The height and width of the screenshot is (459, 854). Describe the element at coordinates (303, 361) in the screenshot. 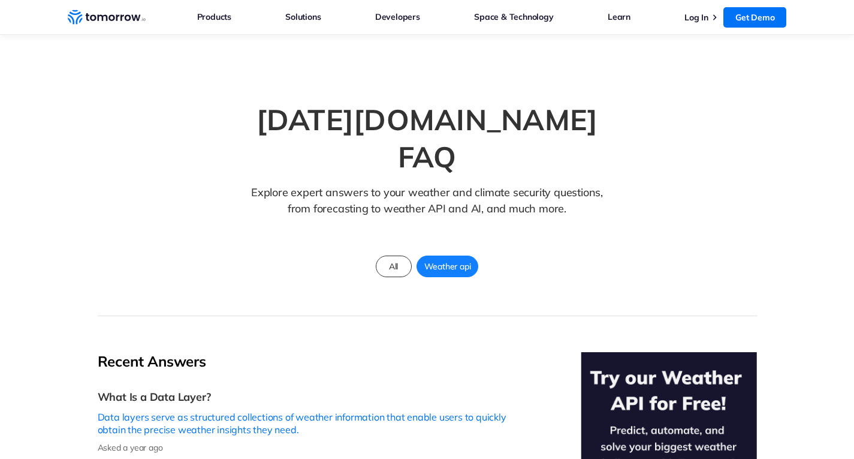

I see `h2: Recent Answers` at that location.